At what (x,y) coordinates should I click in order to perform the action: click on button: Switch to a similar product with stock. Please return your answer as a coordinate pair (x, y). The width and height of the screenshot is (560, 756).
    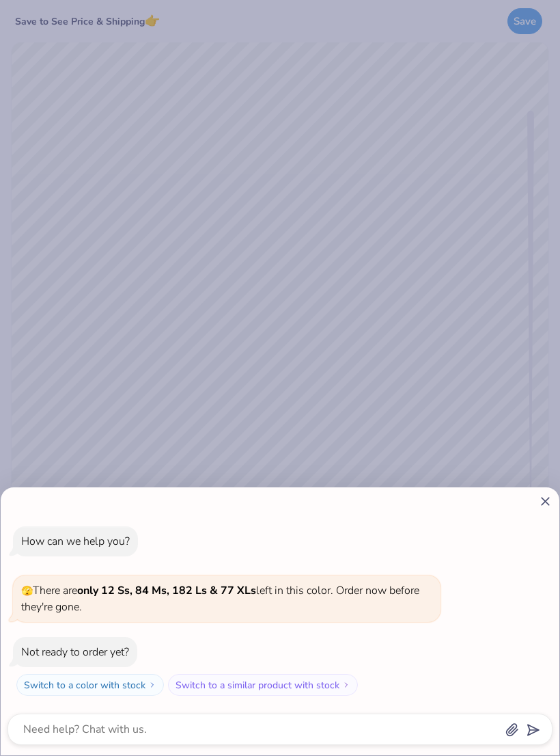
    Looking at the image, I should click on (263, 685).